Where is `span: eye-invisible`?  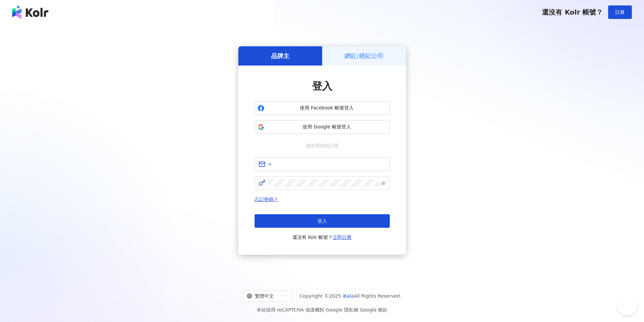
span: eye-invisible is located at coordinates (383, 183).